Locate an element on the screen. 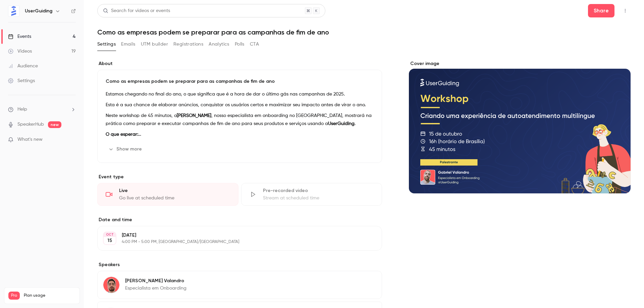 This screenshot has width=644, height=308. div: OCT is located at coordinates (109, 235).